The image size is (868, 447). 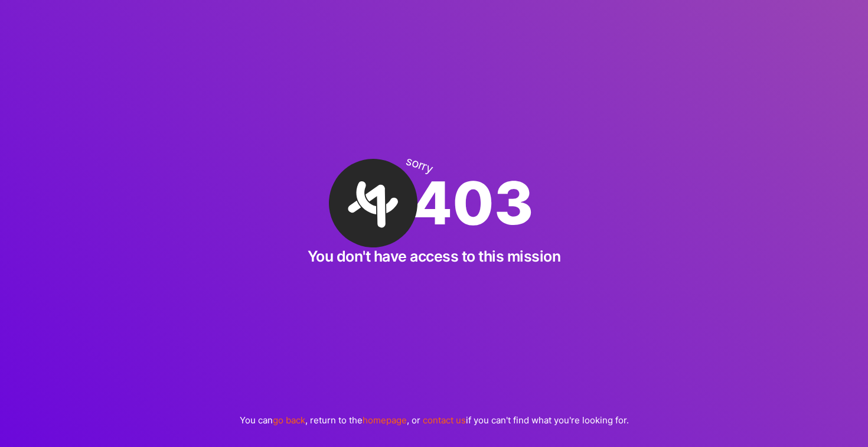 I want to click on div: 403, so click(x=434, y=203).